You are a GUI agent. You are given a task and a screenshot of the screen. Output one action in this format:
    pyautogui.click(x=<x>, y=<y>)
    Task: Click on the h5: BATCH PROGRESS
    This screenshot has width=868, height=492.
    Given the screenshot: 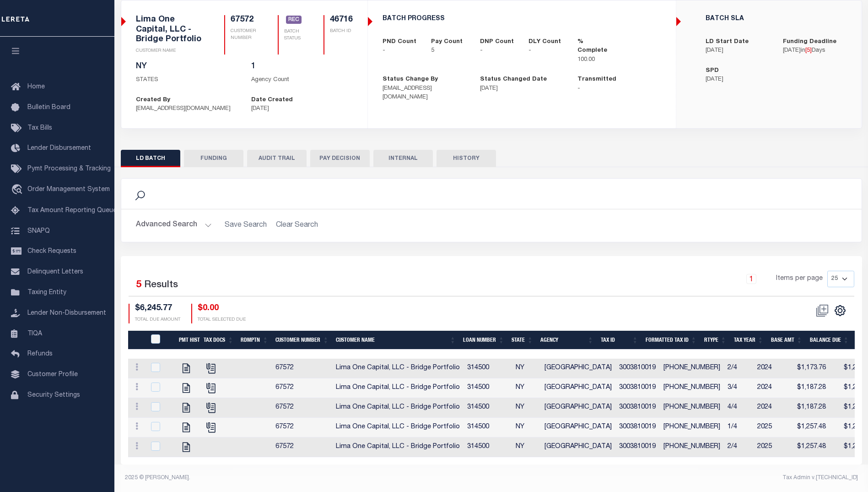 What is the action you would take?
    pyautogui.click(x=522, y=19)
    